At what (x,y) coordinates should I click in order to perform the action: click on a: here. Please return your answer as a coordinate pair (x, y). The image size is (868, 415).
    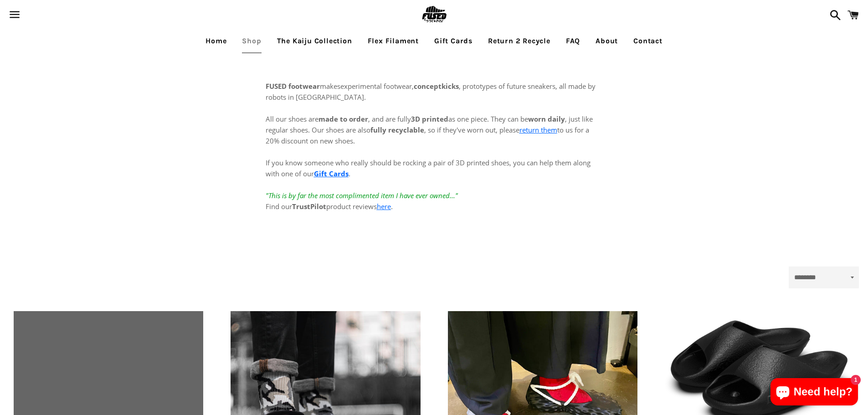
    Looking at the image, I should click on (383, 206).